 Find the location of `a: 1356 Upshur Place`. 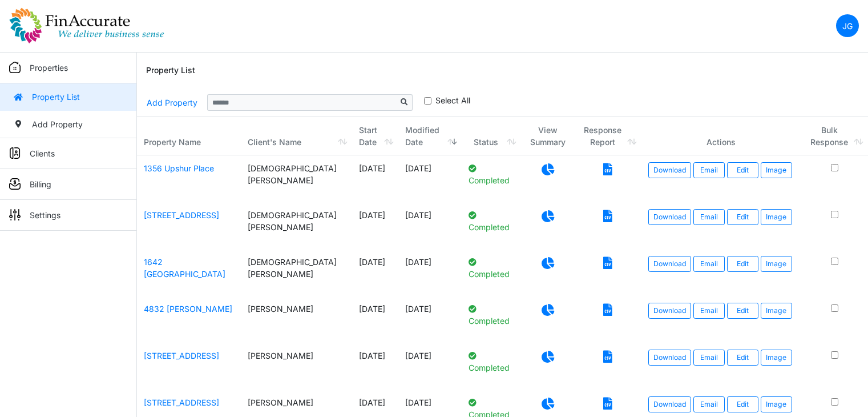

a: 1356 Upshur Place is located at coordinates (179, 168).